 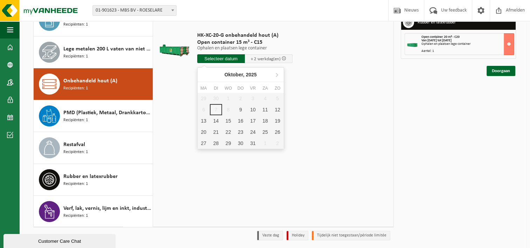 What do you see at coordinates (251, 75) in the screenshot?
I see `i: 2025` at bounding box center [251, 75].